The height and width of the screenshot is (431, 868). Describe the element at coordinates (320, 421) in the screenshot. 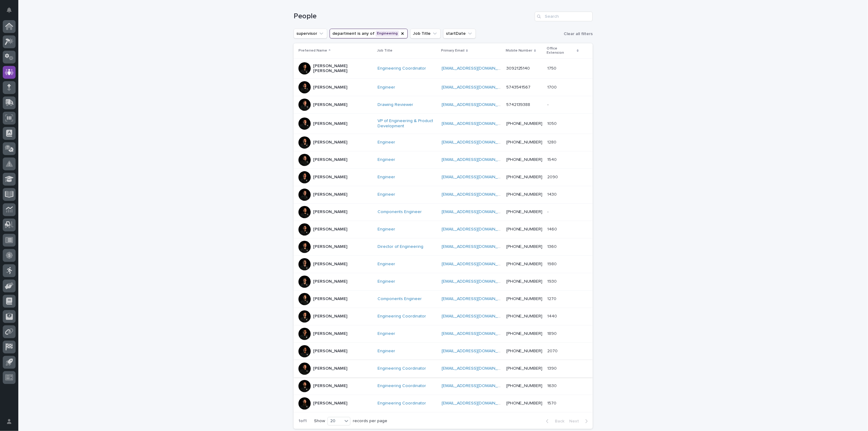

I see `p: Show` at that location.